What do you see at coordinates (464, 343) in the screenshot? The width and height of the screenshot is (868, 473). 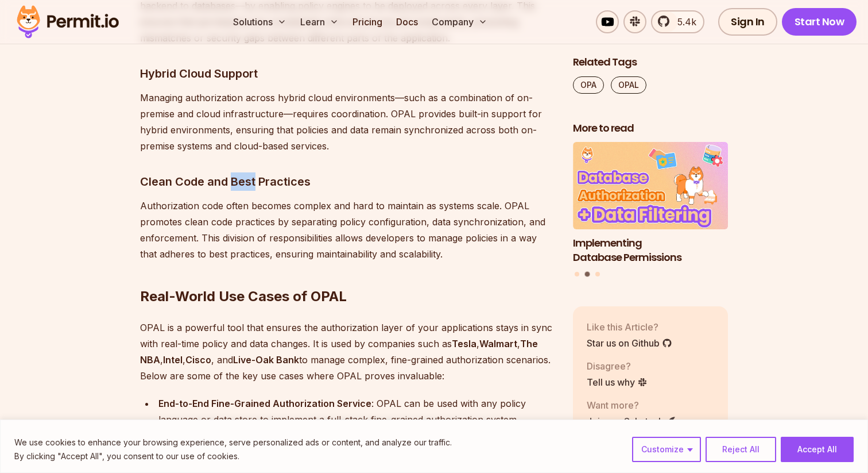 I see `strong: Tesla` at bounding box center [464, 343].